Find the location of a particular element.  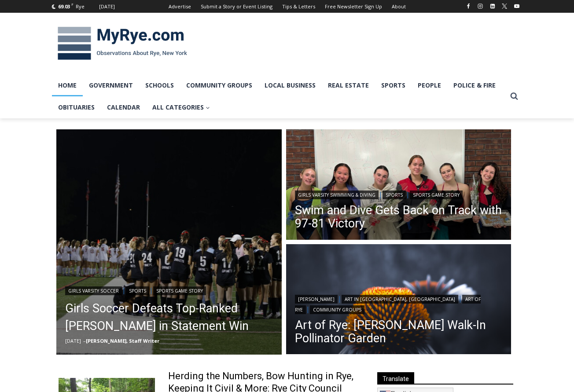

span: F is located at coordinates (72, 4).